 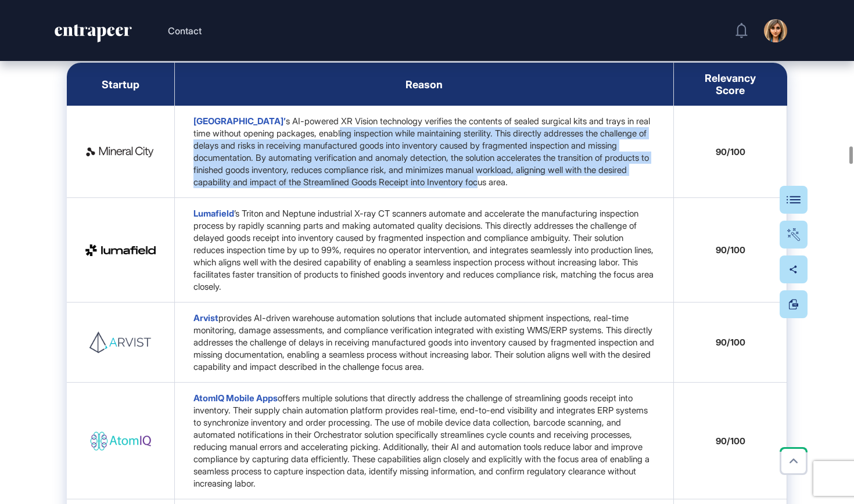 I want to click on button: Contact, so click(x=185, y=31).